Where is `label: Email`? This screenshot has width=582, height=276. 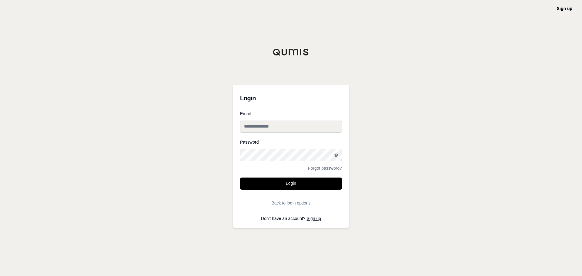 label: Email is located at coordinates (291, 114).